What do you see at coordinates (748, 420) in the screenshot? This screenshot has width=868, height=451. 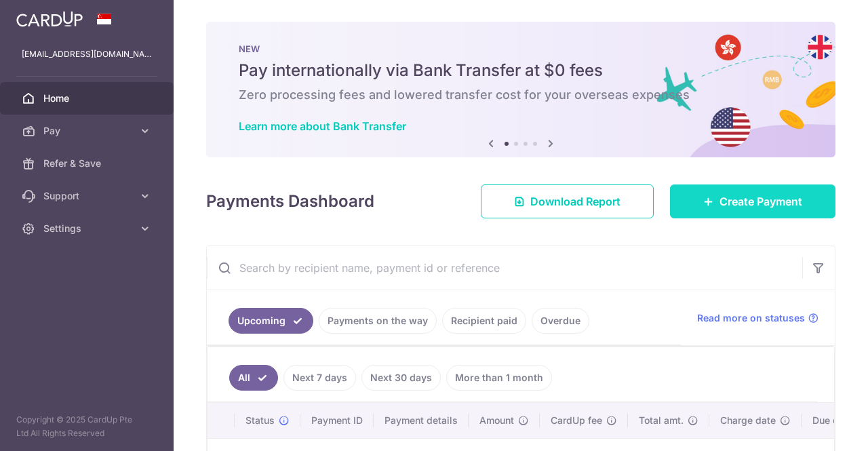 I see `span: Charge date` at bounding box center [748, 420].